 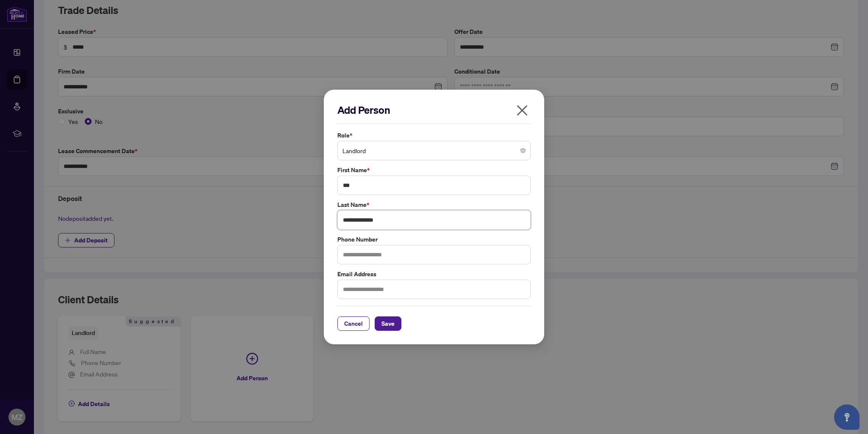 What do you see at coordinates (522, 110) in the screenshot?
I see `span: close` at bounding box center [522, 110].